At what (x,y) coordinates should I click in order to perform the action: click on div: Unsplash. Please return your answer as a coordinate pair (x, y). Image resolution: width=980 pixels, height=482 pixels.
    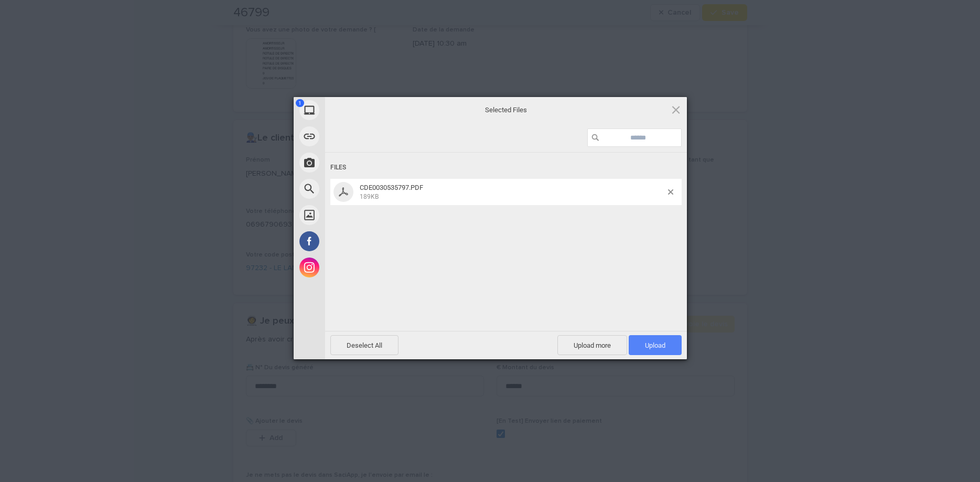
    Looking at the image, I should click on (356, 215).